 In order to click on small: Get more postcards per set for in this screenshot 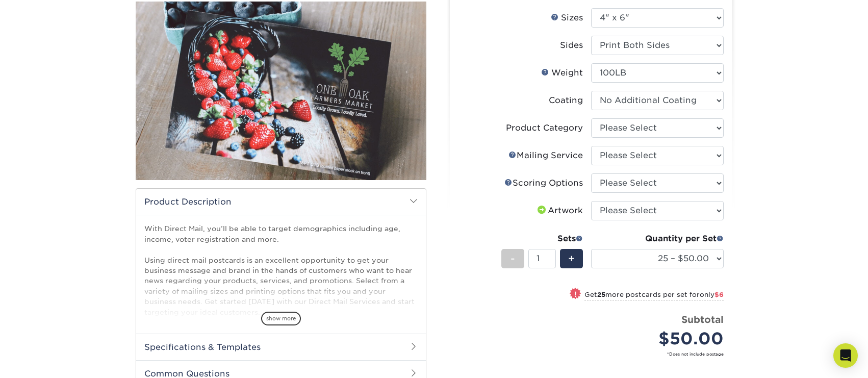, I will do `click(654, 296)`.